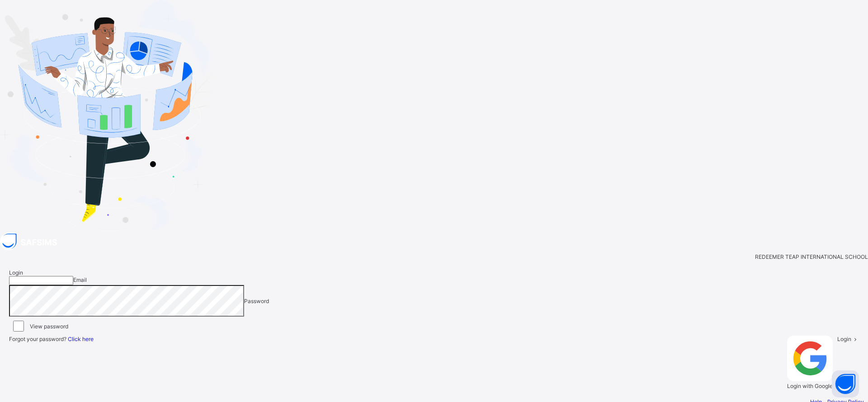 The height and width of the screenshot is (402, 868). What do you see at coordinates (810, 358) in the screenshot?
I see `img: google.396cfc9801f0270233282035f929180a.svg` at bounding box center [810, 358].